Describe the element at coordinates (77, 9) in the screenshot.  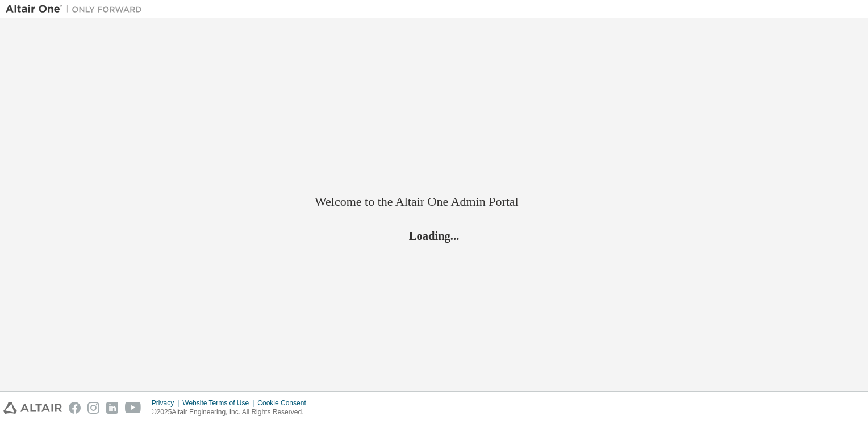
I see `img: Altair One` at that location.